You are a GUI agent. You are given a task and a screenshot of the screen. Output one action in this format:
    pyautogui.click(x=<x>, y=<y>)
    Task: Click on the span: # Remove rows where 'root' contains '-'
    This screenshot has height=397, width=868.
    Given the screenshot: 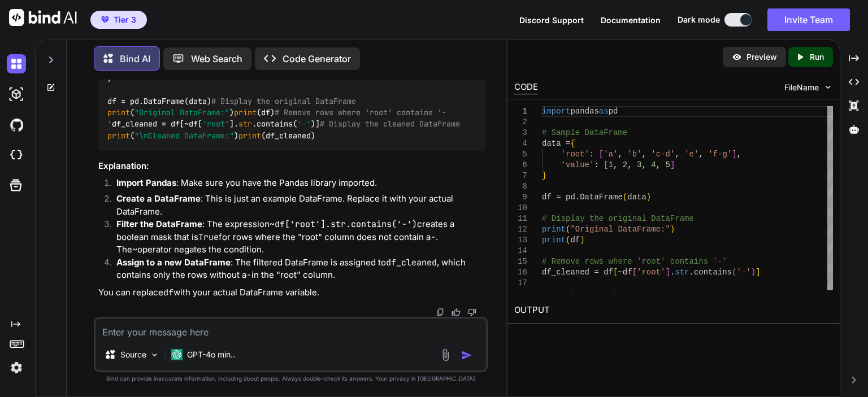 What is the action you would take?
    pyautogui.click(x=635, y=262)
    